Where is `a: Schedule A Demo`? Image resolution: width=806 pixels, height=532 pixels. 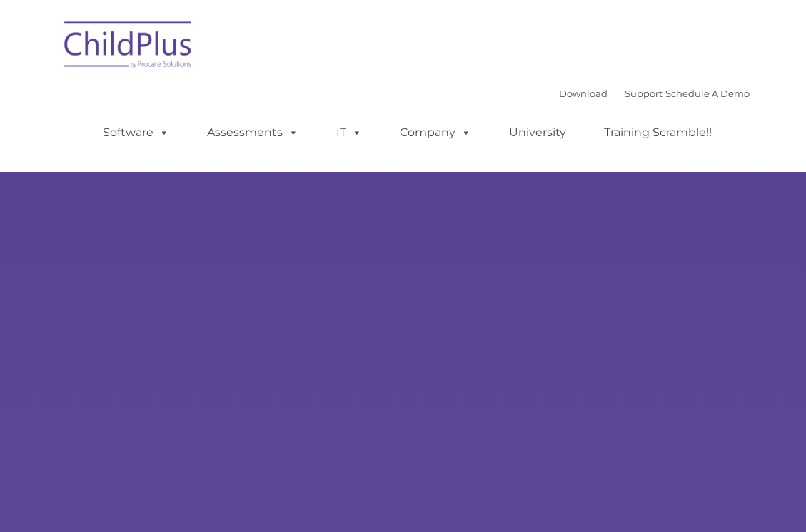 a: Schedule A Demo is located at coordinates (707, 93).